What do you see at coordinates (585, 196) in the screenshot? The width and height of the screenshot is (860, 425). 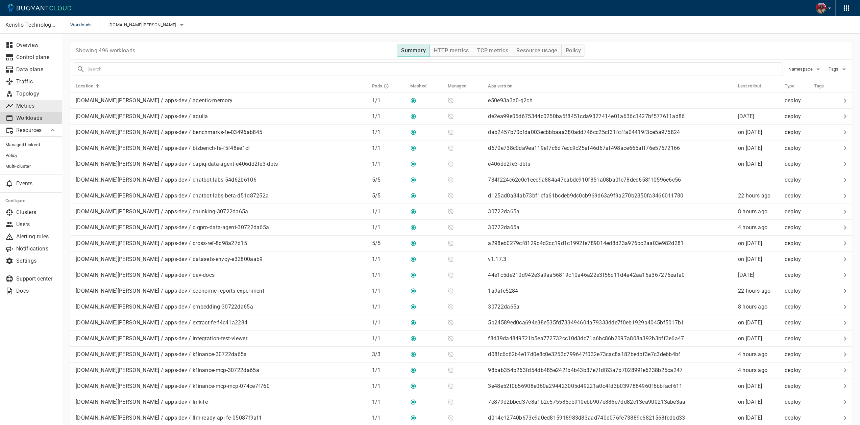 I see `p: d125ad0a34ab73bf1cfa61bcdeb9dc0cb969d63a9f9a270b2350fa3466011780` at bounding box center [585, 196].